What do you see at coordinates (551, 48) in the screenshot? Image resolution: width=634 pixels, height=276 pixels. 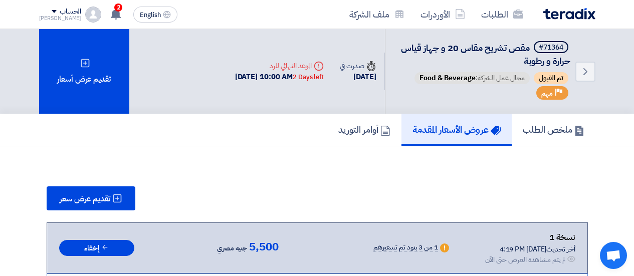 I see `div: #71364` at bounding box center [551, 48].